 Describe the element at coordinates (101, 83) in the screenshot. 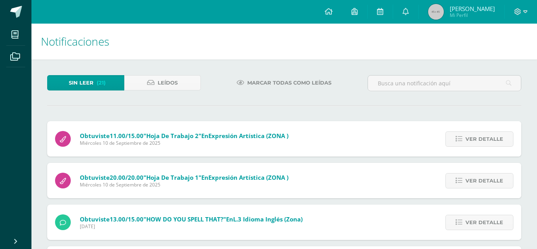

I see `span: (21)` at that location.